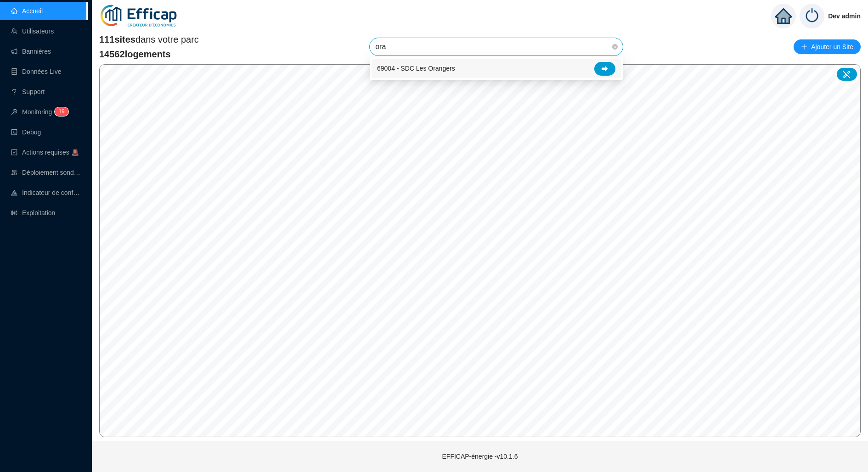 Image resolution: width=868 pixels, height=472 pixels. Describe the element at coordinates (46, 193) in the screenshot. I see `a: heat-mapIndicateur de confort` at that location.